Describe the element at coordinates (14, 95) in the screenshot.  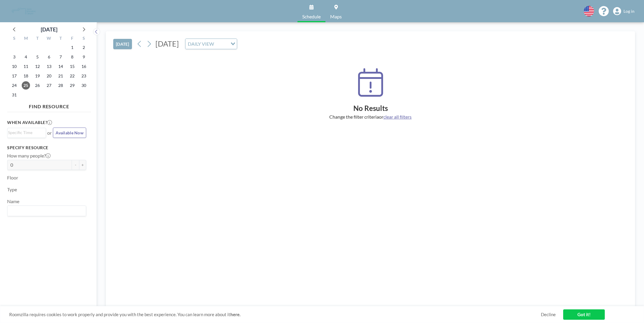
I see `span: Sunday, August 31, 2025` at that location.